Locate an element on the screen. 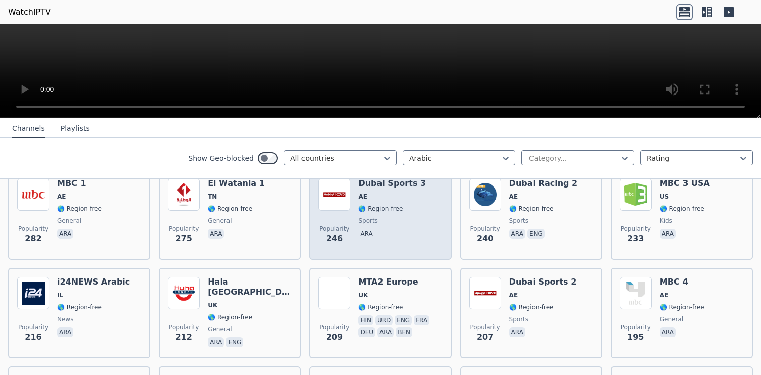 Image resolution: width=761 pixels, height=375 pixels. img: MBC 1 is located at coordinates (33, 195).